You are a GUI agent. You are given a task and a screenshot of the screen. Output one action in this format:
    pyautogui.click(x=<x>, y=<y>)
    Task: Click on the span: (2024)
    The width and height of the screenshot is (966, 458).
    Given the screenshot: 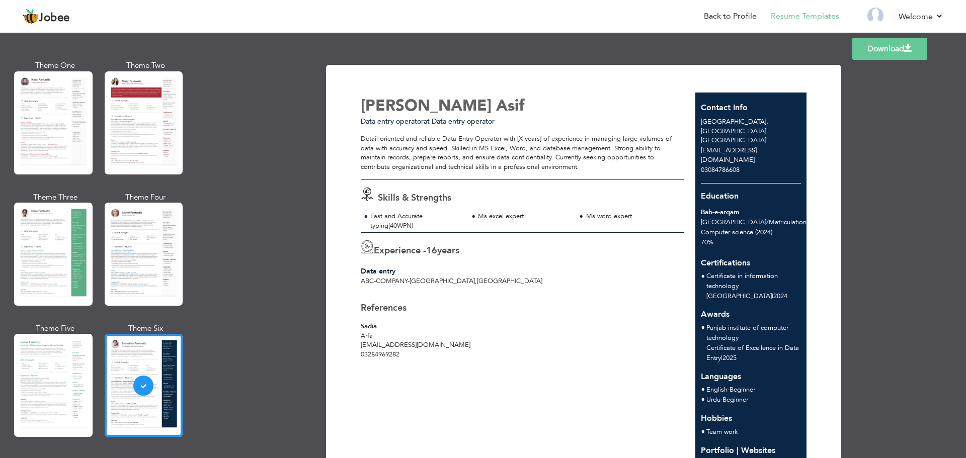 What is the action you would take?
    pyautogui.click(x=764, y=232)
    